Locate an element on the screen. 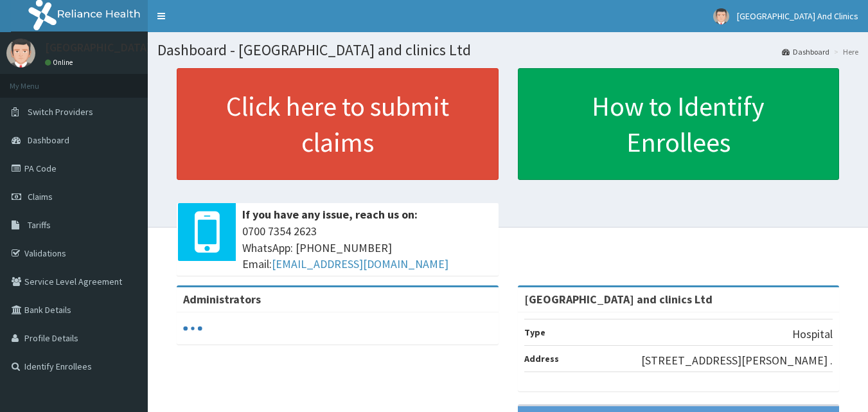  li: Here is located at coordinates (845, 51).